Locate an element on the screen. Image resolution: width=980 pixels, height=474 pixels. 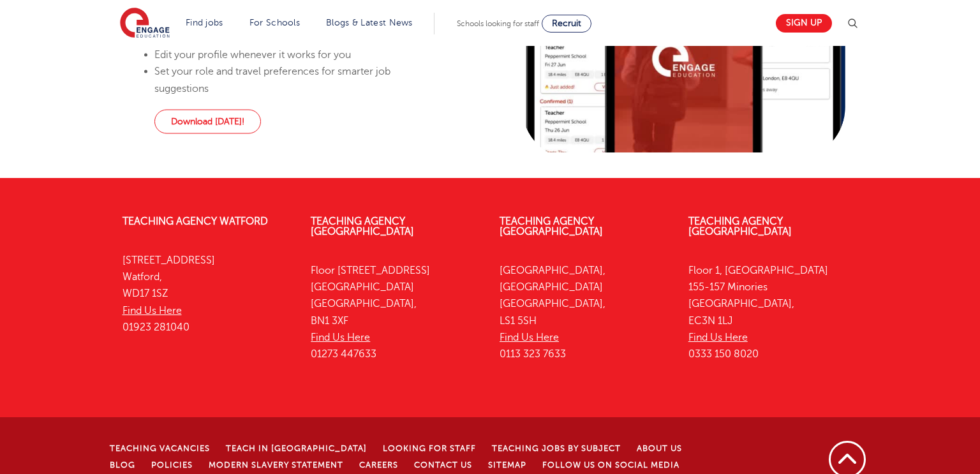
a: Careers is located at coordinates (378, 465).